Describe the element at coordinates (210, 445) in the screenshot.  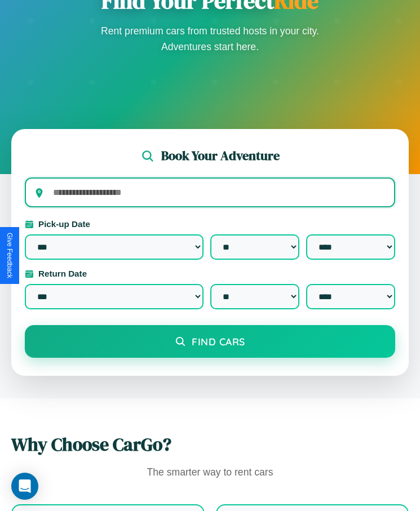
I see `h2: Why Choose CarGo?` at that location.